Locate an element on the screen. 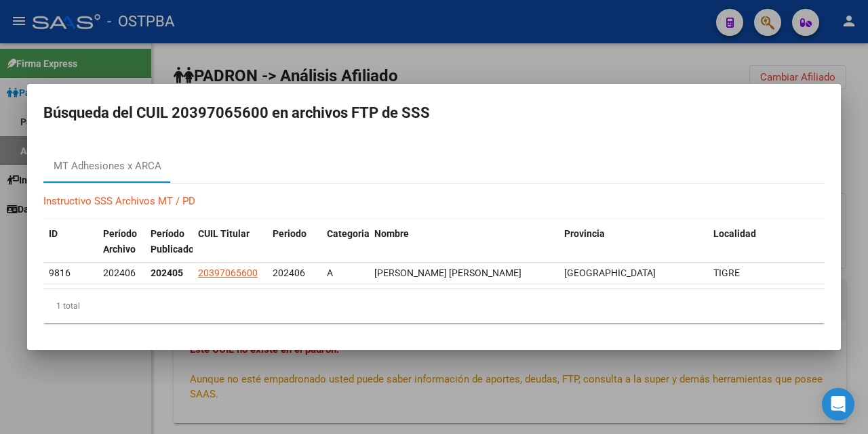 Image resolution: width=868 pixels, height=434 pixels. span: A is located at coordinates (330, 273).